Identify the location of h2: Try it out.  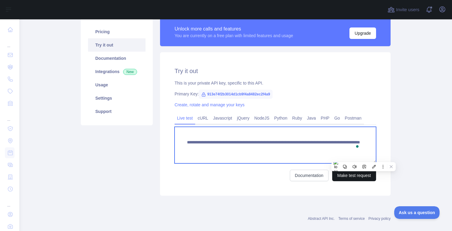
(275, 71).